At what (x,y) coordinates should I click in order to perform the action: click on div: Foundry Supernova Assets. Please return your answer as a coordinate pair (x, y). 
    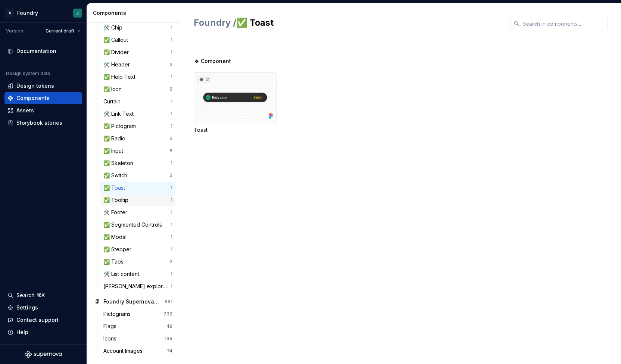
    Looking at the image, I should click on (131, 302).